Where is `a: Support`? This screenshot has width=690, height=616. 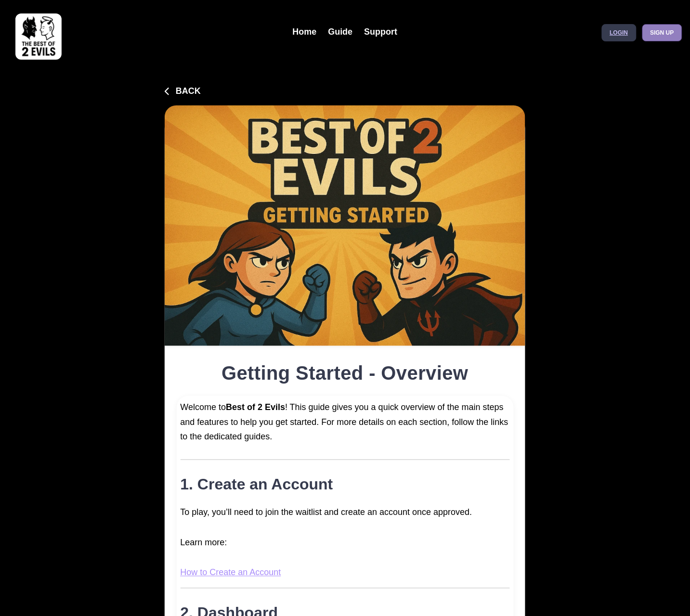
a: Support is located at coordinates (381, 32).